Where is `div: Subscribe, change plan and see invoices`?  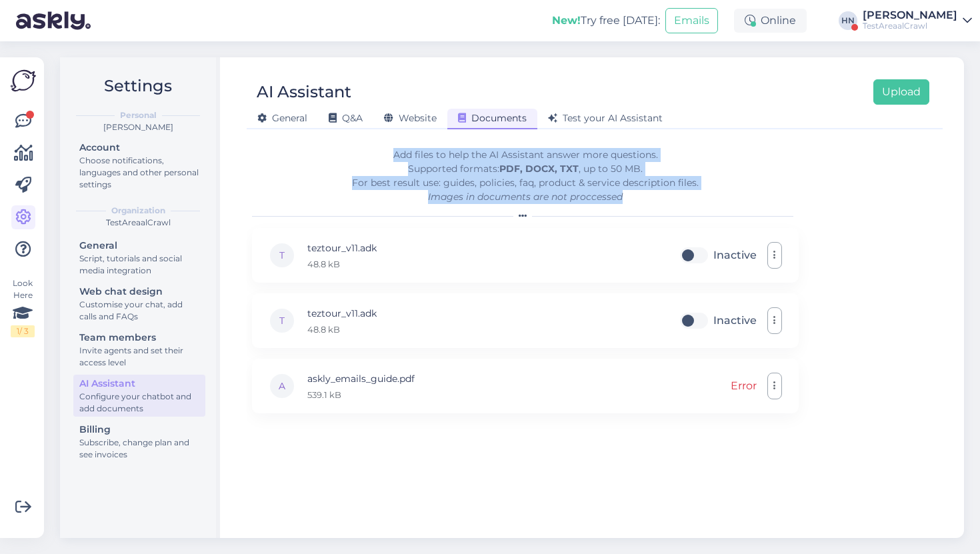 div: Subscribe, change plan and see invoices is located at coordinates (140, 448).